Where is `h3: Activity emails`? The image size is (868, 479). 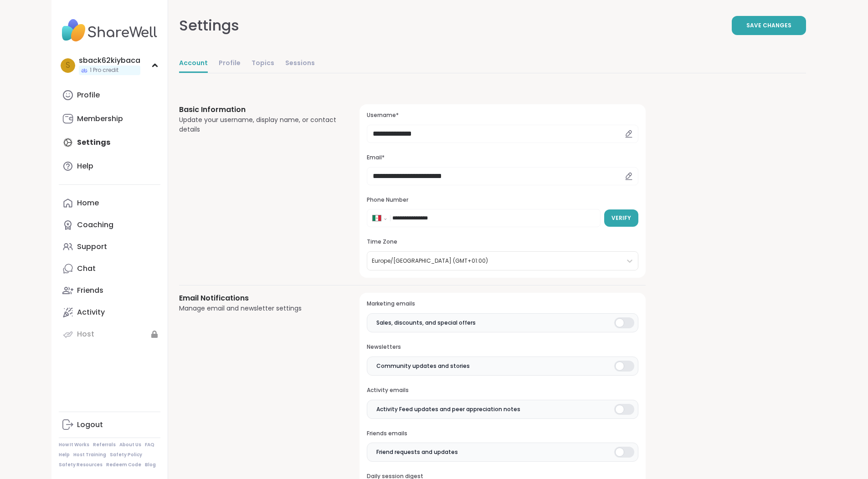
h3: Activity emails is located at coordinates (502, 390).